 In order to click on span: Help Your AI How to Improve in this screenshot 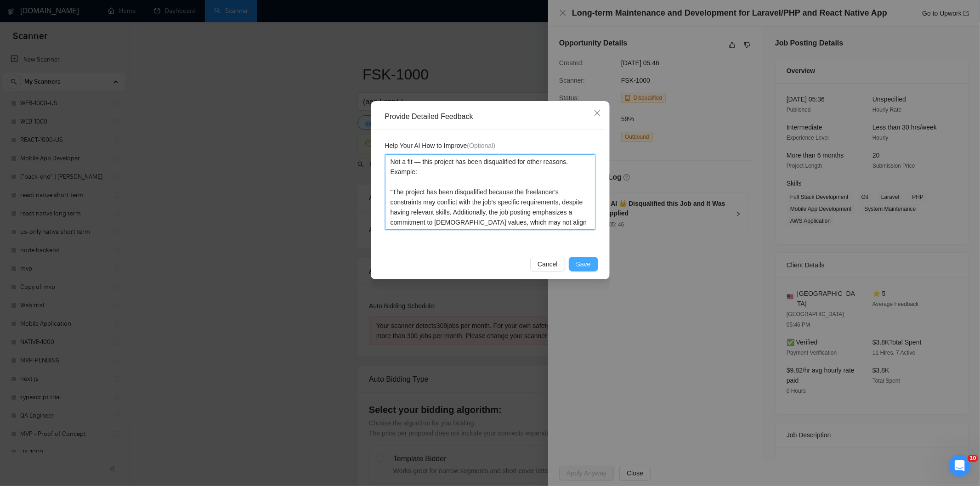, I will do `click(440, 145)`.